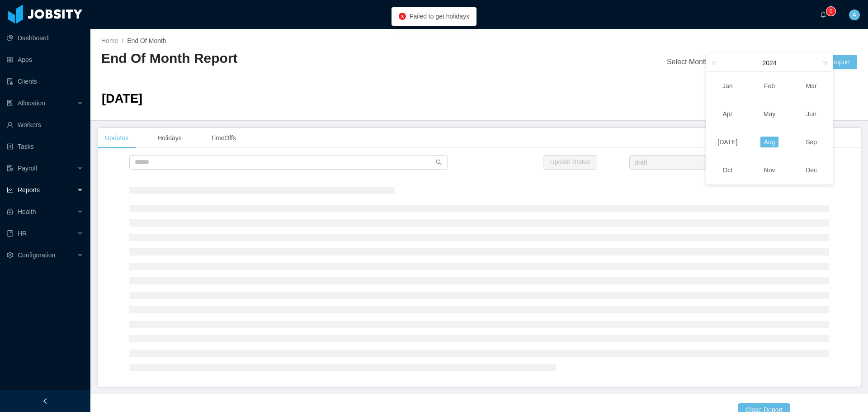 The image size is (868, 412). I want to click on a: Apr, so click(727, 114).